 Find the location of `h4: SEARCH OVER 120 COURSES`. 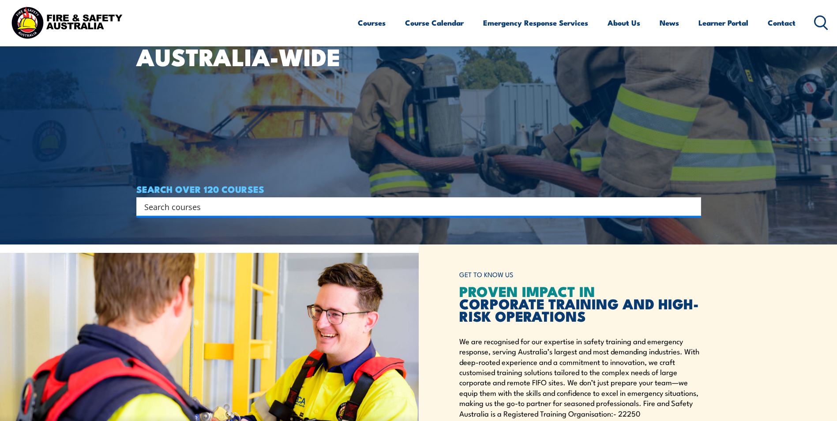

h4: SEARCH OVER 120 COURSES is located at coordinates (419, 189).